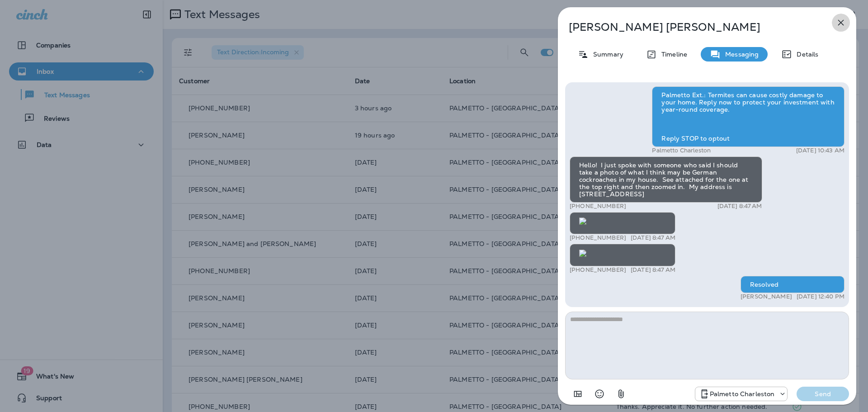  What do you see at coordinates (578, 394) in the screenshot?
I see `button: Add in a premade template` at bounding box center [578, 394].